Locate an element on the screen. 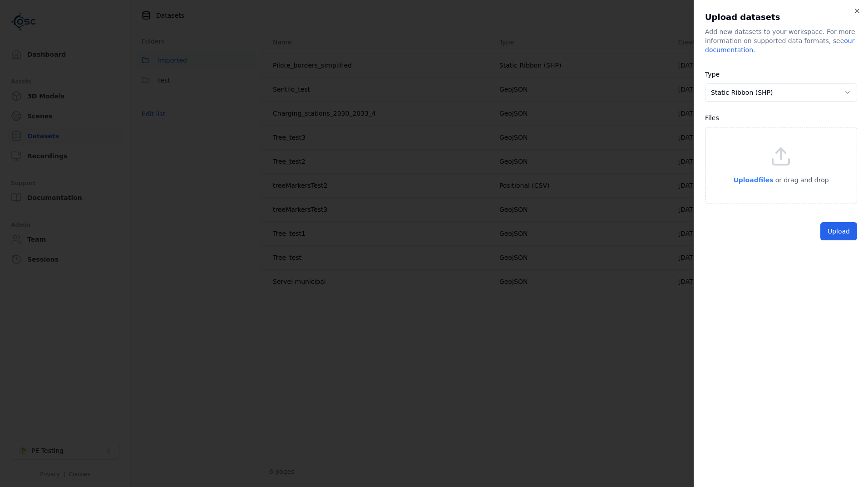 The width and height of the screenshot is (868, 487). h2: Upload datasets is located at coordinates (781, 17).